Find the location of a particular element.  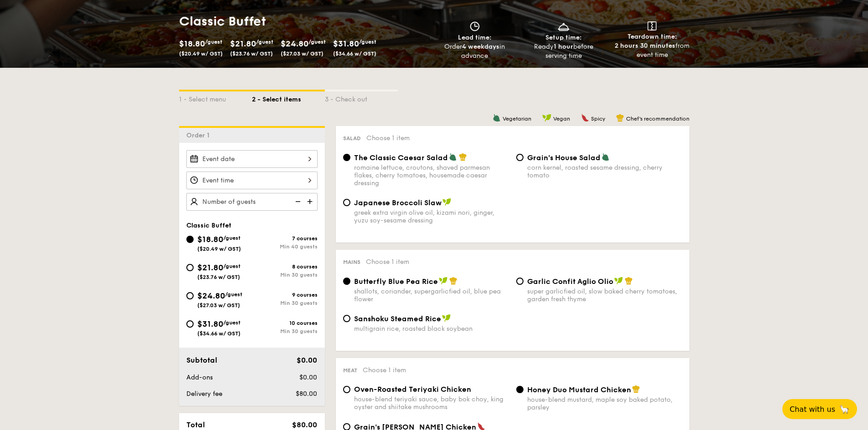

div: corn kernel, roasted sesame dressing, cherry tomato is located at coordinates (605, 172).